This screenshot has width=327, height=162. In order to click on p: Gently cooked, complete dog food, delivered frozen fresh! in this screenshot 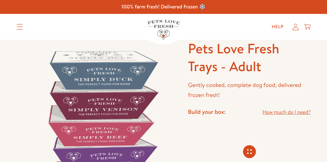, I will do `click(250, 90)`.